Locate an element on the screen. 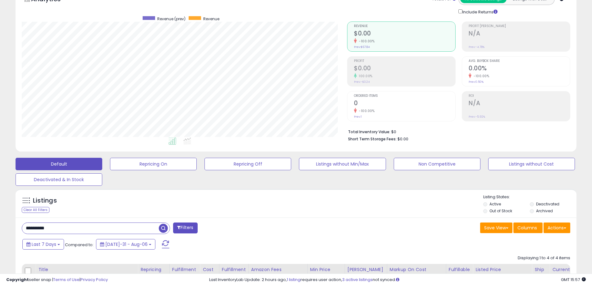 The height and width of the screenshot is (286, 592). span: Last 7 Days is located at coordinates (44, 244).